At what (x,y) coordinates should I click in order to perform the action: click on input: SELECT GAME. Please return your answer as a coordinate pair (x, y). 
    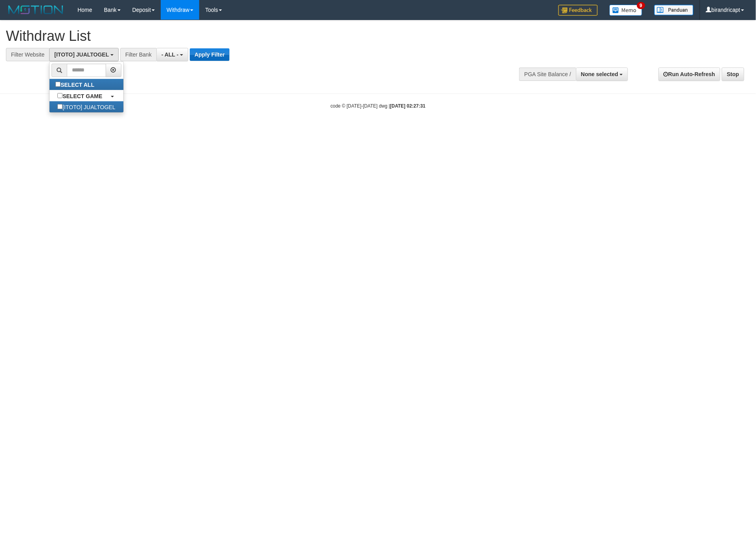
    Looking at the image, I should click on (60, 96).